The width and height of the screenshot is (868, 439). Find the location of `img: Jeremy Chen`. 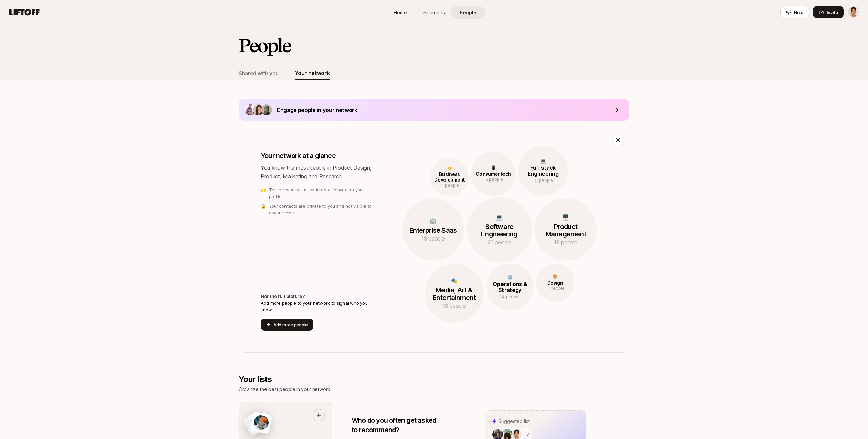

img: Jeremy Chen is located at coordinates (854, 12).